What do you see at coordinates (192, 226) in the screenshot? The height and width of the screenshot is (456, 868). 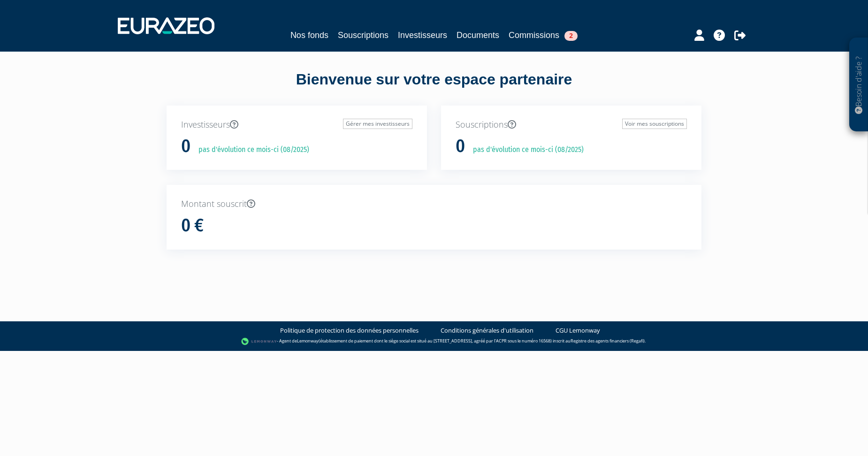 I see `h1: 0 €` at bounding box center [192, 226].